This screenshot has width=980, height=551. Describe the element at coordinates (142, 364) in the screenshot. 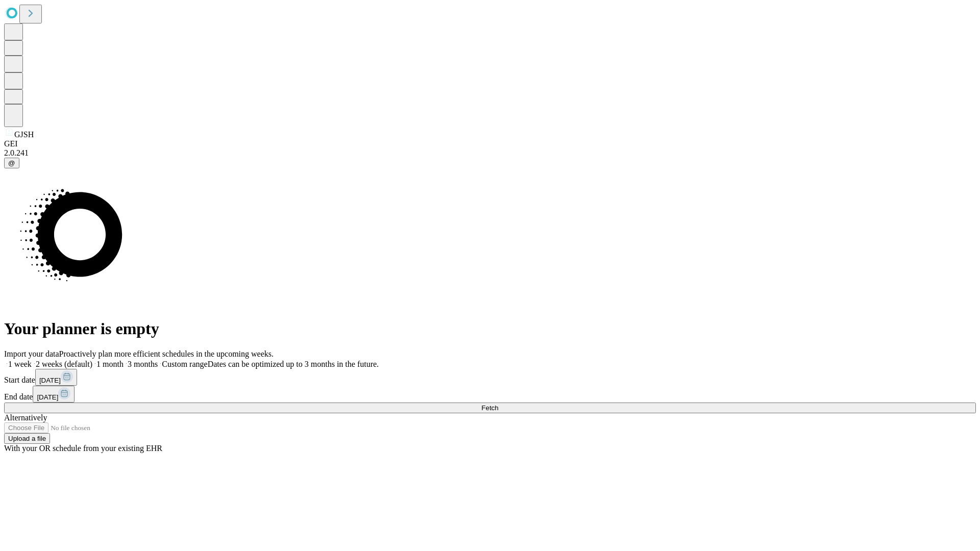

I see `span: 3 months` at that location.